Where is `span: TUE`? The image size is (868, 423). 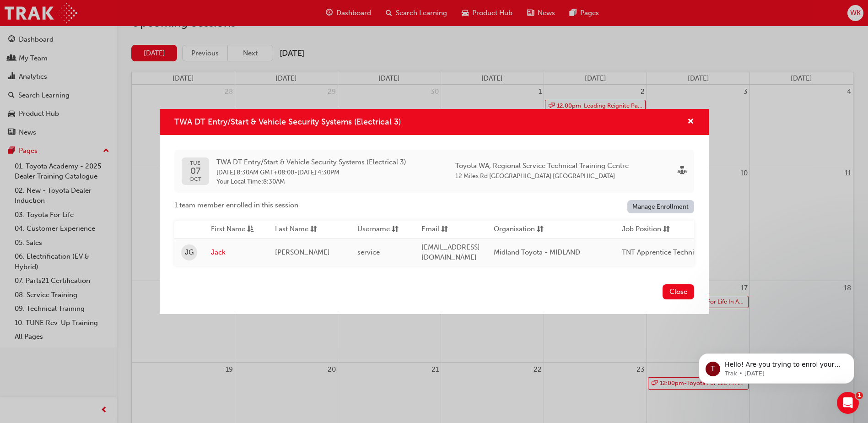
span: TUE is located at coordinates (196, 163).